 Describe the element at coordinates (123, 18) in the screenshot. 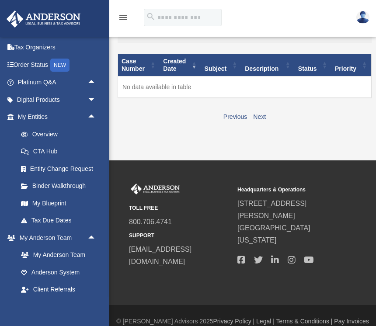

I see `i: menu` at that location.